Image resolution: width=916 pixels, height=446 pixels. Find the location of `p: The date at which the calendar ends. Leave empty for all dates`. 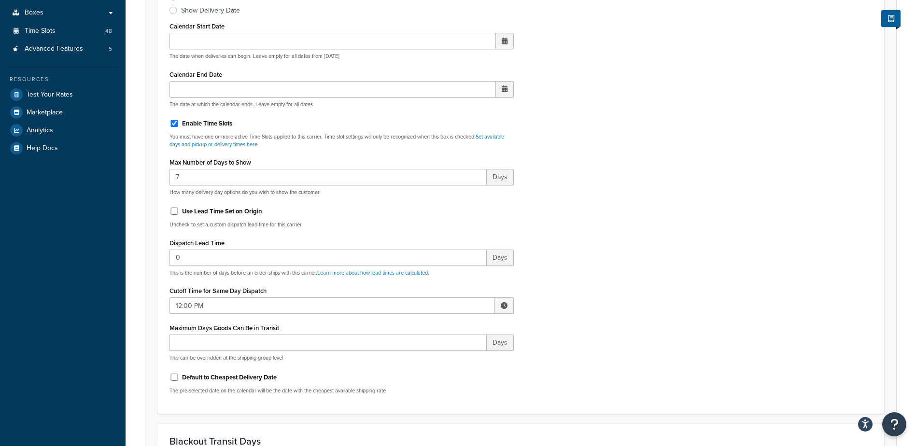

p: The date at which the calendar ends. Leave empty for all dates is located at coordinates (341, 104).